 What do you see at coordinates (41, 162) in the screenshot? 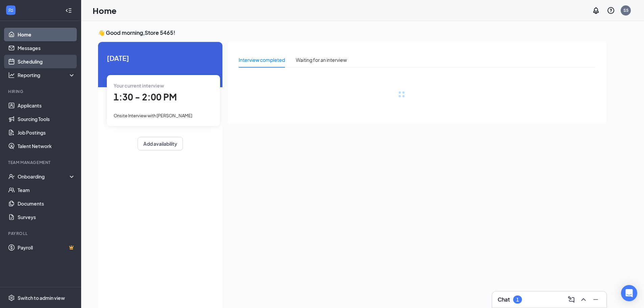
I see `div: Team Management` at bounding box center [41, 162].